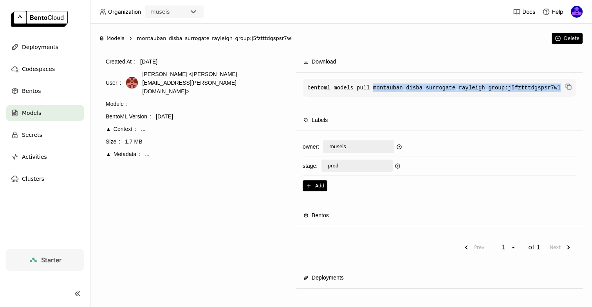 This screenshot has height=307, width=592. I want to click on span: Secrets, so click(32, 135).